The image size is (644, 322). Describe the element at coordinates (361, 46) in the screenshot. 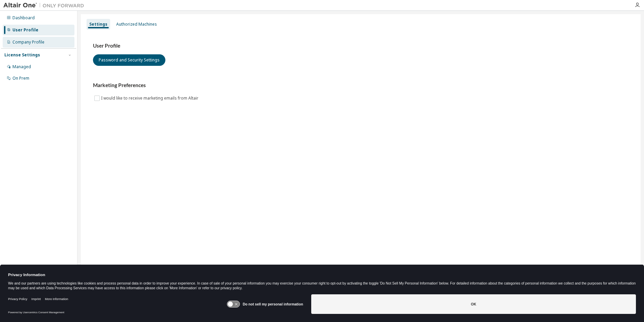

I see `h3: User Profile` at that location.